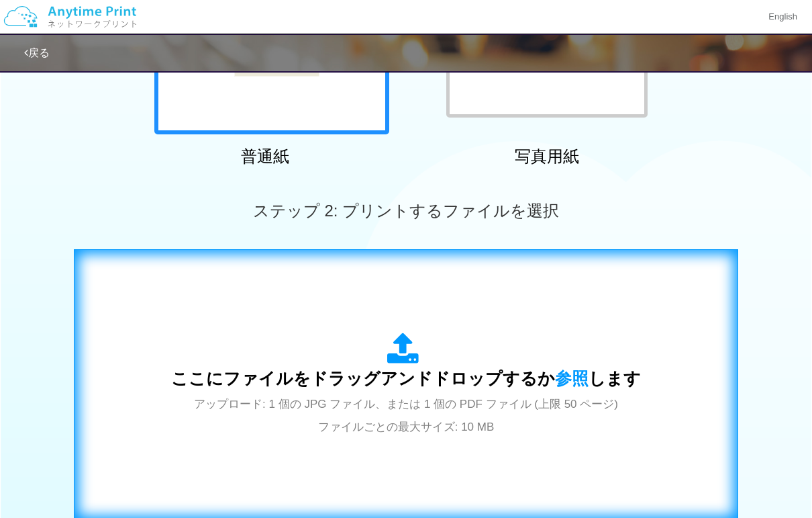 This screenshot has height=518, width=812. What do you see at coordinates (406, 378) in the screenshot?
I see `span: ここにファイルをドラッグアンドドロップするか します` at bounding box center [406, 378].